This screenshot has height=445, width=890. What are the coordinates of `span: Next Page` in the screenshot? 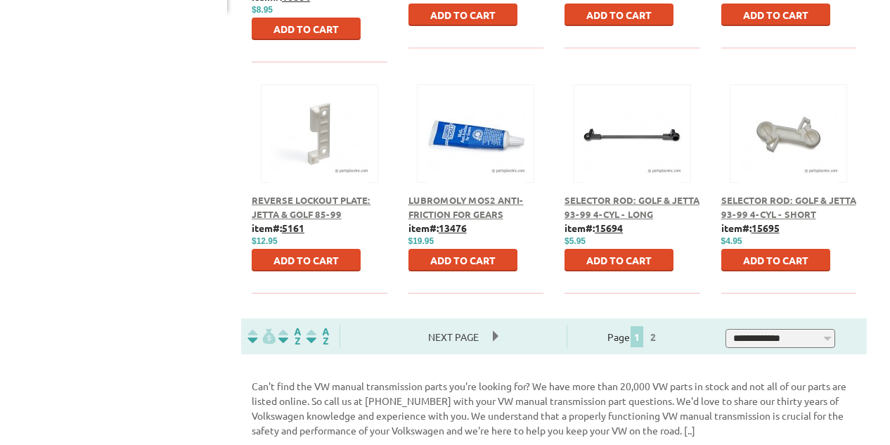 It's located at (454, 337).